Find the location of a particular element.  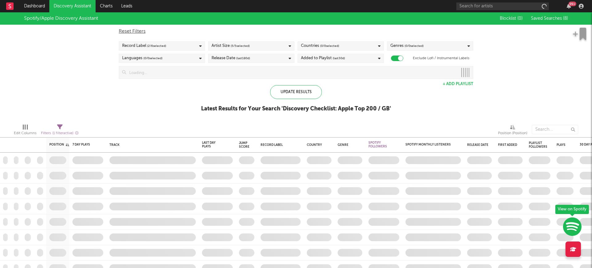

span: (last 180 d) is located at coordinates (243, 58).